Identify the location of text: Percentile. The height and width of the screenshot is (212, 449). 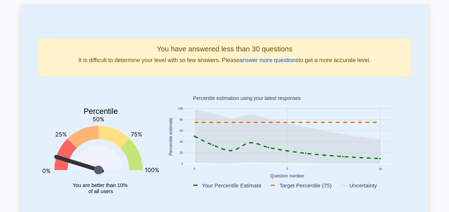
(101, 111).